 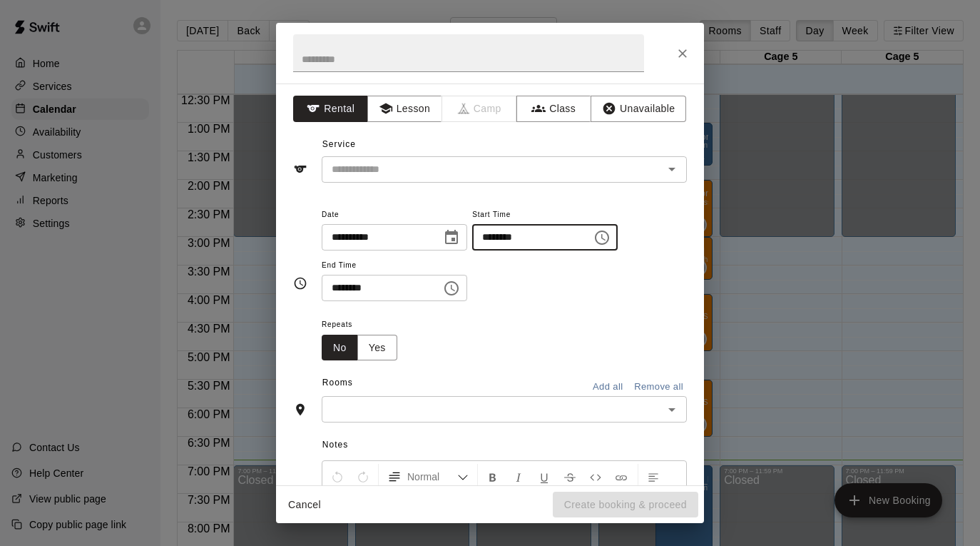 I want to click on button: Format Bold, so click(x=493, y=477).